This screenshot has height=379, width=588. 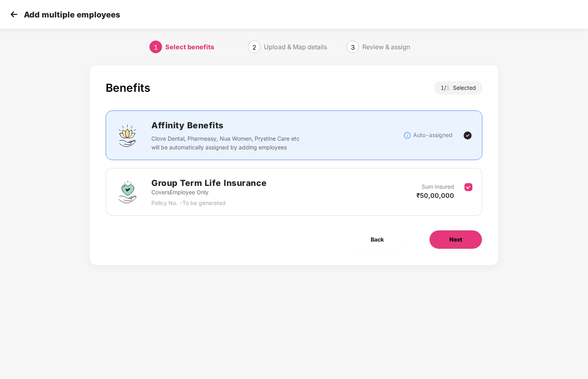 I want to click on p: Covers Employee Only, so click(x=210, y=192).